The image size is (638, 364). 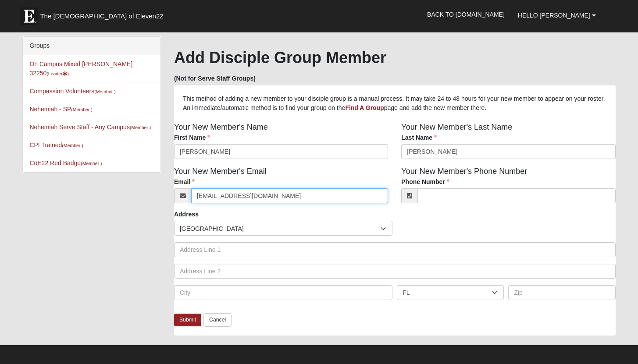 What do you see at coordinates (56, 145) in the screenshot?
I see `a: CPI Trained(Member )` at bounding box center [56, 145].